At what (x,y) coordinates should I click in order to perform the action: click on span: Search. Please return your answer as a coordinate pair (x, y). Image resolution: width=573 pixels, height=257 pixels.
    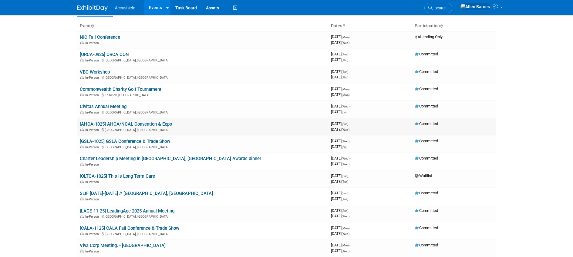
    Looking at the image, I should click on (439, 8).